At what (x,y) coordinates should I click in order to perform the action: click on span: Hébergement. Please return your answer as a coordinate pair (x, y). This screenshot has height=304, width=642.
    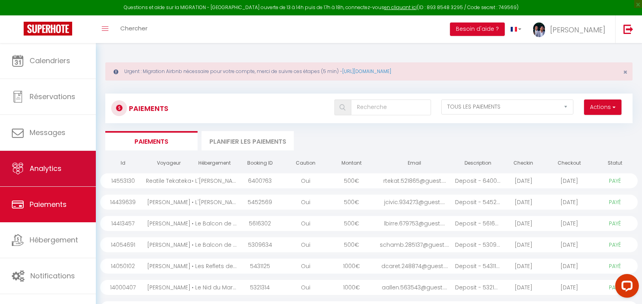
    Looking at the image, I should click on (54, 239).